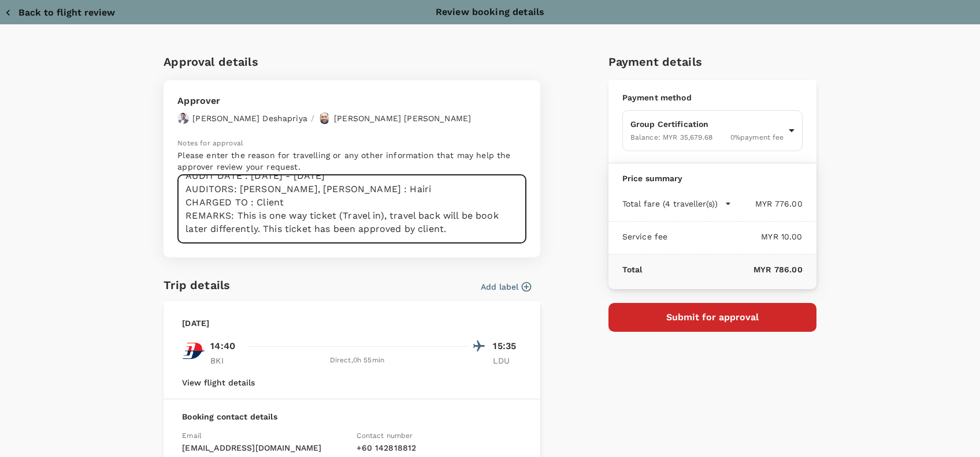 The width and height of the screenshot is (980, 457). I want to click on div: Direct , 0h 55min, so click(357, 360).